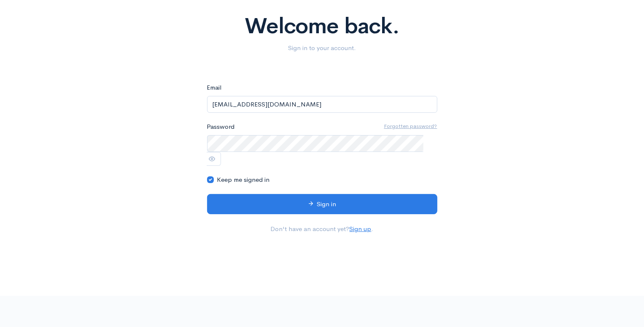  I want to click on label: Keep me signed in, so click(243, 180).